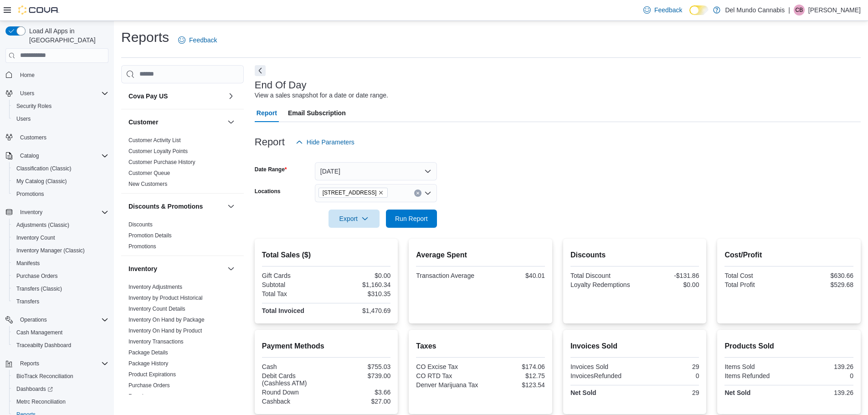 Image resolution: width=868 pixels, height=415 pixels. Describe the element at coordinates (154, 141) in the screenshot. I see `span: Customer Activity List` at that location.